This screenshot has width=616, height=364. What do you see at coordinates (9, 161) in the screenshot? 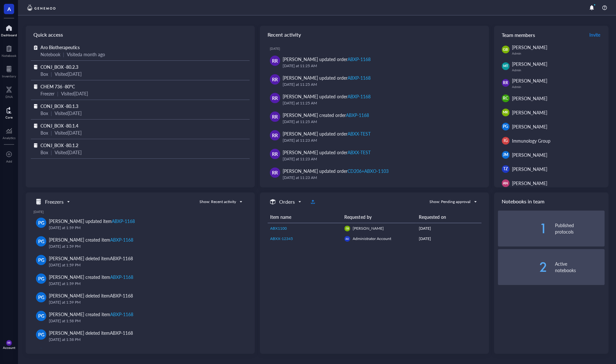
I see `div: Add` at bounding box center [9, 161].